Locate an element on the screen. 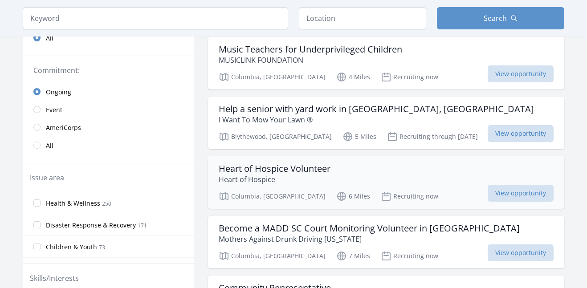  input: Children & Youth 73 is located at coordinates (37, 247).